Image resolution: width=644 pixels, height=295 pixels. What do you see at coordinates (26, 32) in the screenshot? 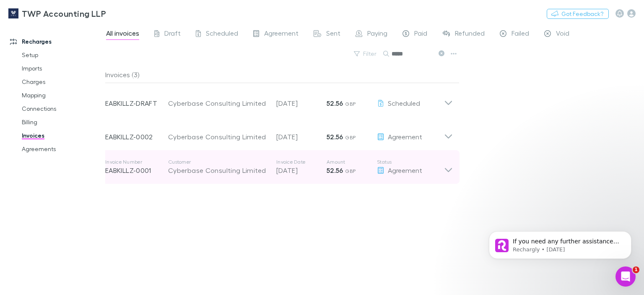
I see `img: Profile image for Rechargly` at bounding box center [26, 32].